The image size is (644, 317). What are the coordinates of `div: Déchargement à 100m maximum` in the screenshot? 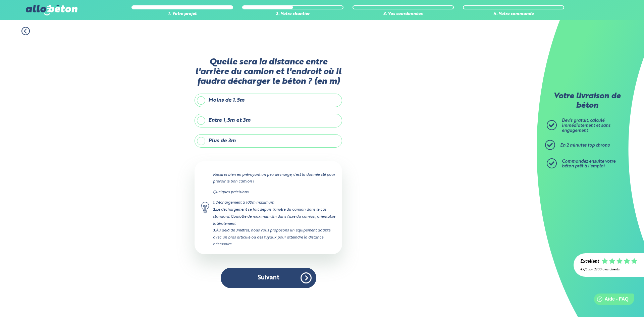 It's located at (274, 203).